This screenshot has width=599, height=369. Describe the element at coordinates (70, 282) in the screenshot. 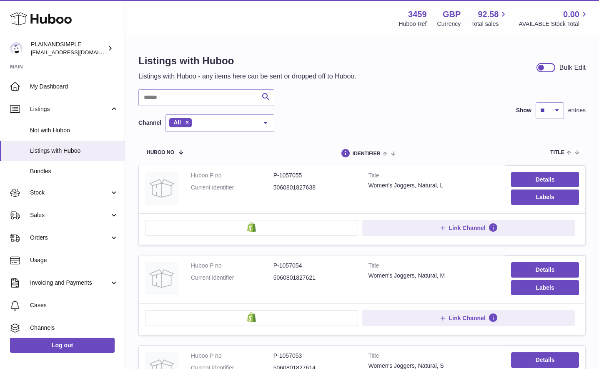

I see `span: Invoicing and Payments` at that location.